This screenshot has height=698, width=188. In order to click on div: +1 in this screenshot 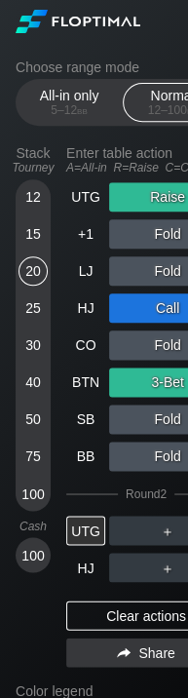, I will do `click(86, 234)`.